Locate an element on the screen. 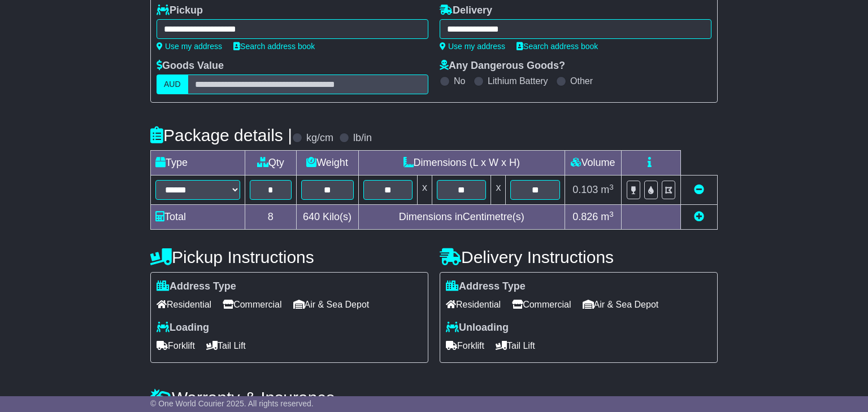 The image size is (868, 412). label: AUD is located at coordinates (173, 84).